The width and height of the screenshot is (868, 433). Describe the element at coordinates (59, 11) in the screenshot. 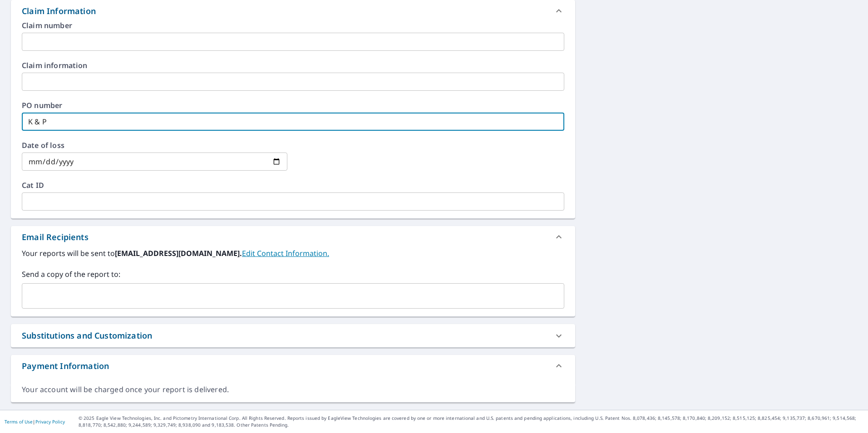

I see `div: Claim Information` at that location.